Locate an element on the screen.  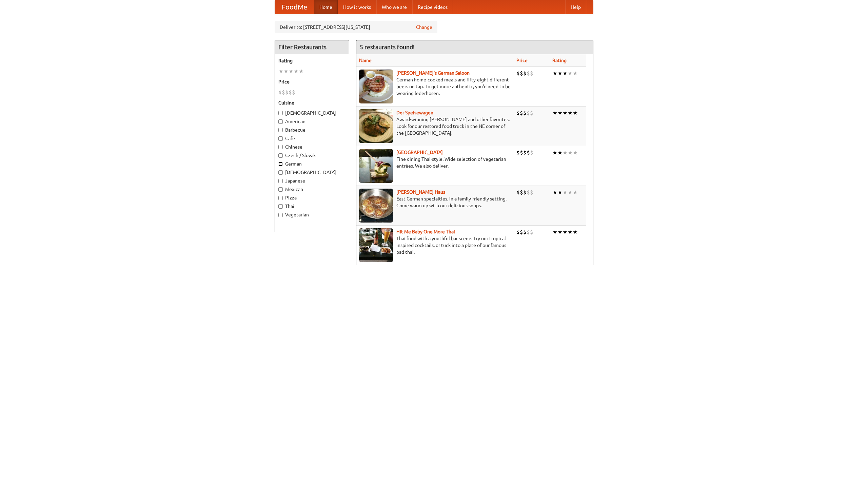
a: Recipe videos is located at coordinates (432, 7).